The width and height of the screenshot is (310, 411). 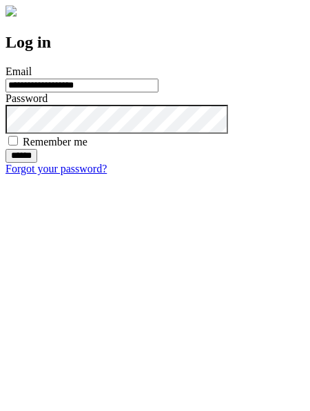 I want to click on img: logo-4e3dc11c47720685a147b03b5a06dd966a58ff35d612b21f08c02c0306f2b779.png, so click(x=11, y=11).